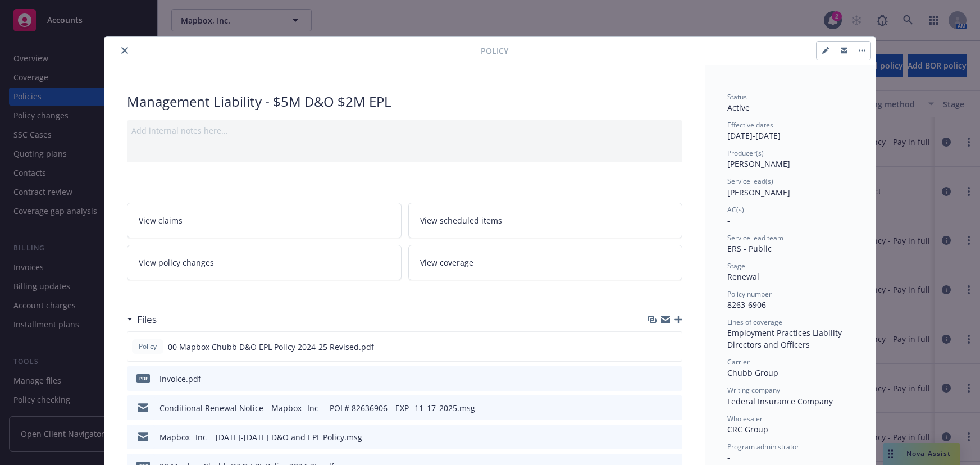 The height and width of the screenshot is (465, 980). What do you see at coordinates (756, 238) in the screenshot?
I see `span: Service lead team` at bounding box center [756, 238].